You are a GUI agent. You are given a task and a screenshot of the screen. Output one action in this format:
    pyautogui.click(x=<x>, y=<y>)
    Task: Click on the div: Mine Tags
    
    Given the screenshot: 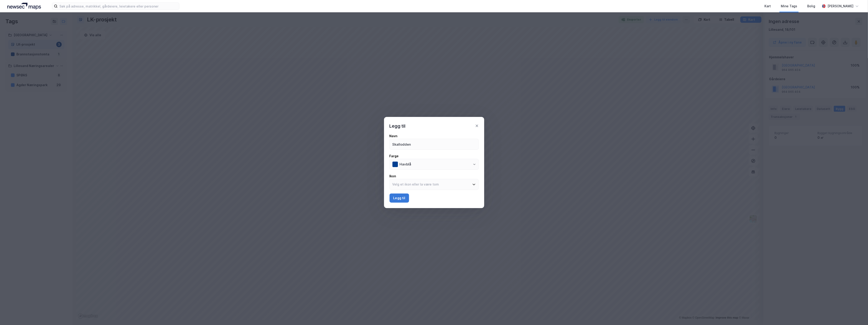 What is the action you would take?
    pyautogui.click(x=789, y=6)
    